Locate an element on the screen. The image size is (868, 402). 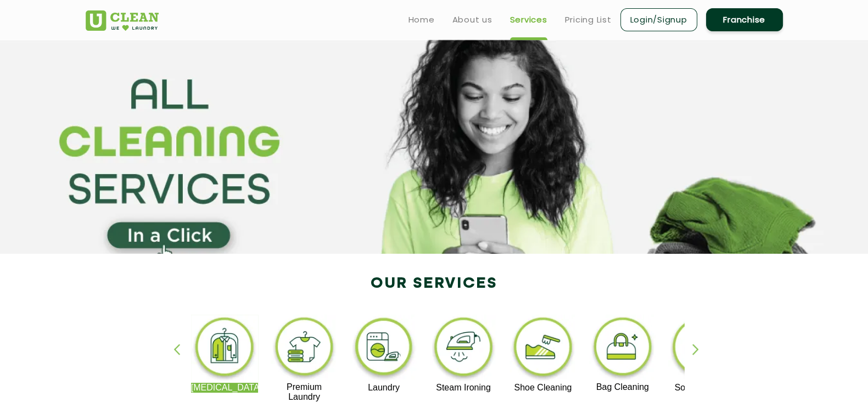
p: Shoe Cleaning is located at coordinates (543, 387).